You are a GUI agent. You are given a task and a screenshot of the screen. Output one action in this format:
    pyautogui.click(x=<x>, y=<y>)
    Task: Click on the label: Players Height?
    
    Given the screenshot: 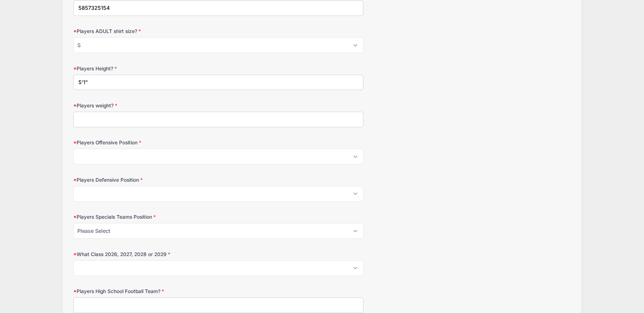 What is the action you would take?
    pyautogui.click(x=156, y=69)
    